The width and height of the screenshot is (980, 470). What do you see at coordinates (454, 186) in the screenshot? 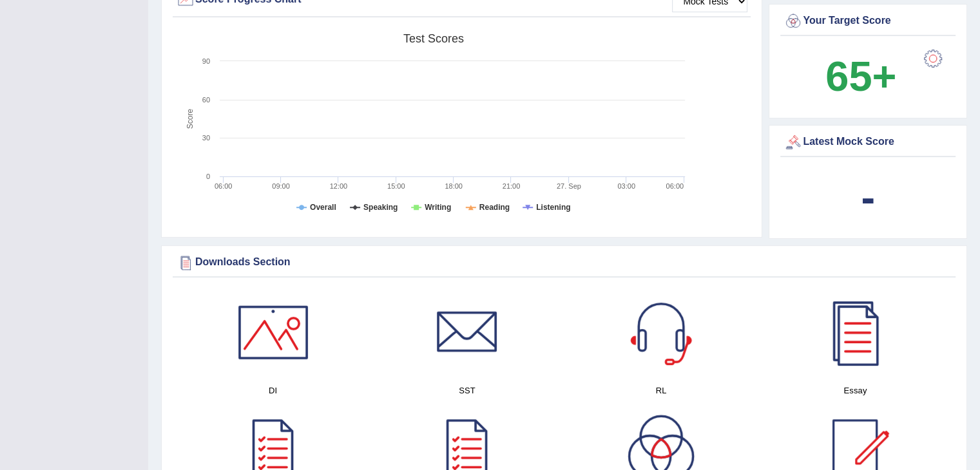
I see `text: 18:00` at bounding box center [454, 186].